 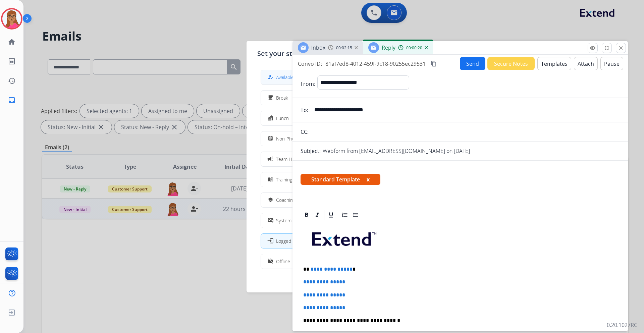 I want to click on mat-icon: school, so click(x=270, y=200).